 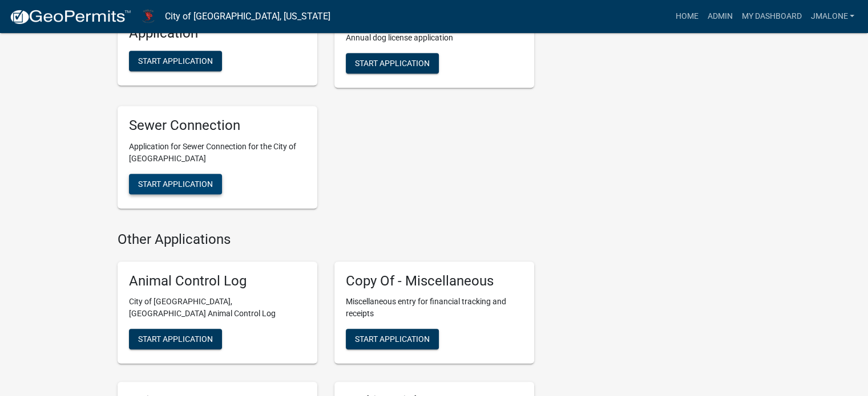 I want to click on a: Home, so click(x=686, y=16).